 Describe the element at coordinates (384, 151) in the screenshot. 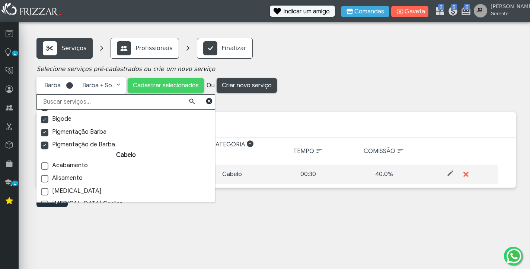

I see `th: Comissão: activate to sort column ascending` at that location.